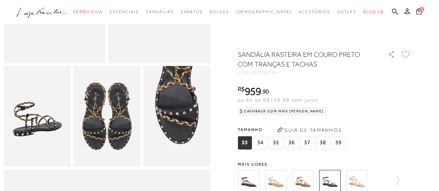 This screenshot has width=439, height=191. What do you see at coordinates (307, 72) in the screenshot?
I see `div: CÓD:` at bounding box center [307, 72].